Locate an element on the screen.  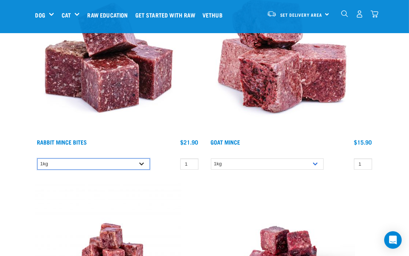
span: Set Delivery Area is located at coordinates (301, 15).